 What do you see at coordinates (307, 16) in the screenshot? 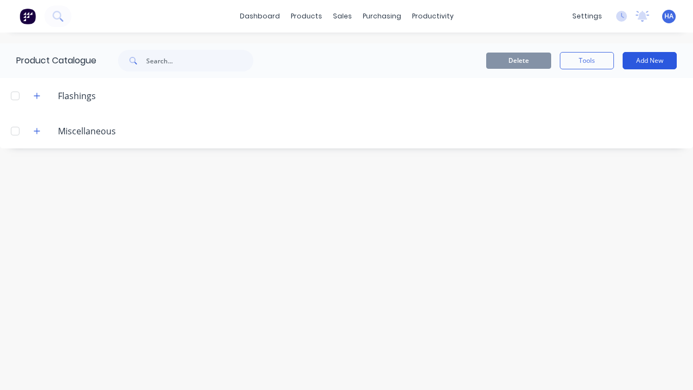
I see `div: products` at bounding box center [307, 16].